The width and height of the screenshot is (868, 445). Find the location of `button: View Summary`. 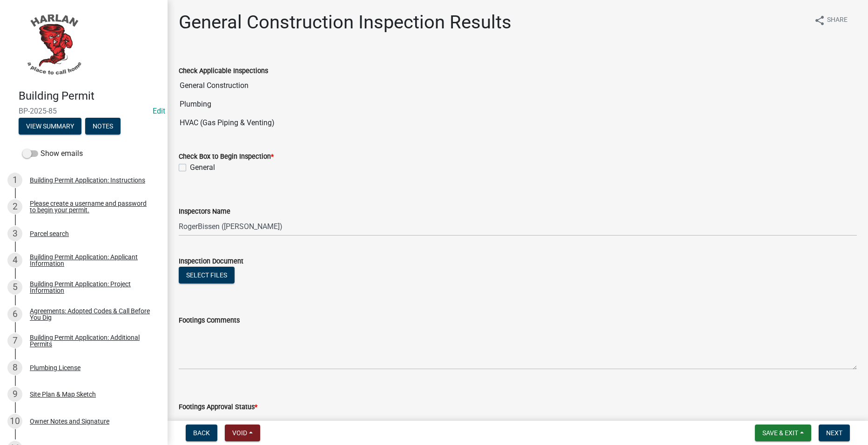

button: View Summary is located at coordinates (50, 126).